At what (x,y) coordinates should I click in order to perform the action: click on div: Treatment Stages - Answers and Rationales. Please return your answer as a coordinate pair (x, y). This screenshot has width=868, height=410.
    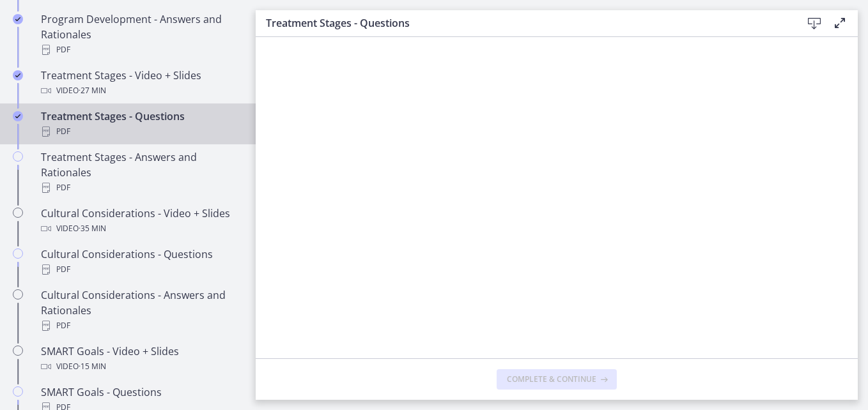
    Looking at the image, I should click on (140, 173).